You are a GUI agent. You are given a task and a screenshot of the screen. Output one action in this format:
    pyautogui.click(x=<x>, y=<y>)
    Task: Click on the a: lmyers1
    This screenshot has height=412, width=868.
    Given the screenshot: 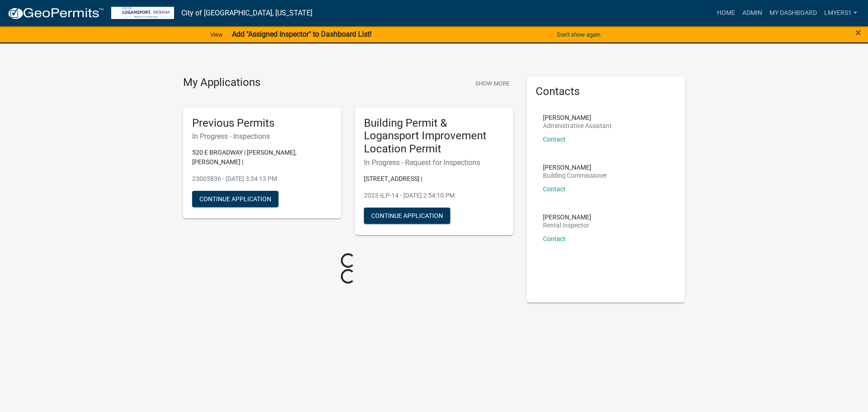 What is the action you would take?
    pyautogui.click(x=841, y=13)
    